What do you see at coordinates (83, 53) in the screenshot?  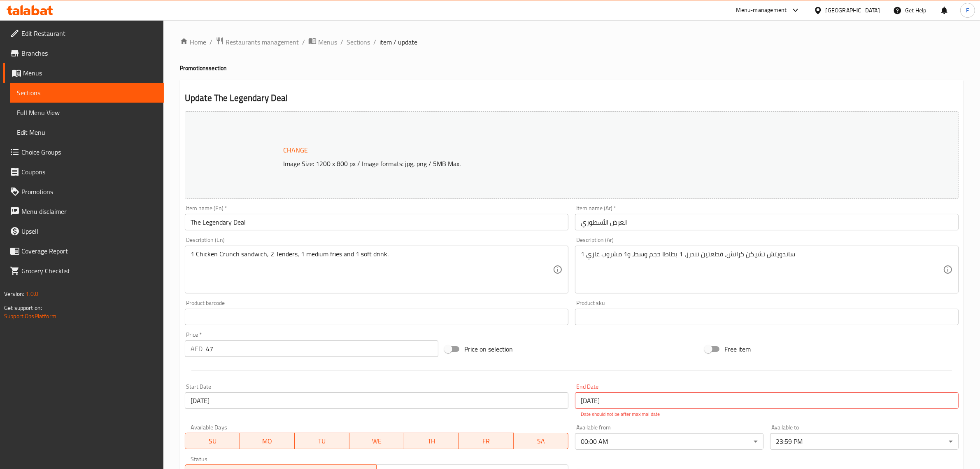 I see `a: Branches` at bounding box center [83, 53].